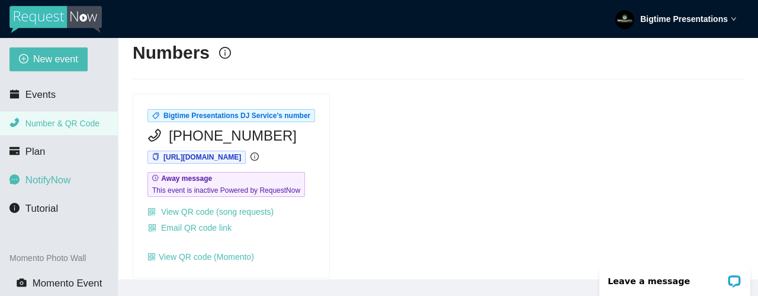 This screenshot has width=758, height=296. Describe the element at coordinates (156, 156) in the screenshot. I see `span: copy` at that location.